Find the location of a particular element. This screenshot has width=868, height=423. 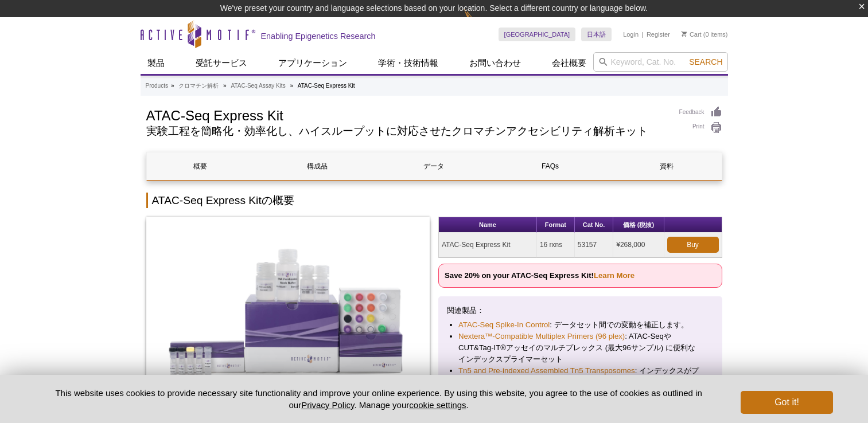

a: Tn5 and Pre-indexed Assembled Tn5 Transposomes is located at coordinates (547, 371).